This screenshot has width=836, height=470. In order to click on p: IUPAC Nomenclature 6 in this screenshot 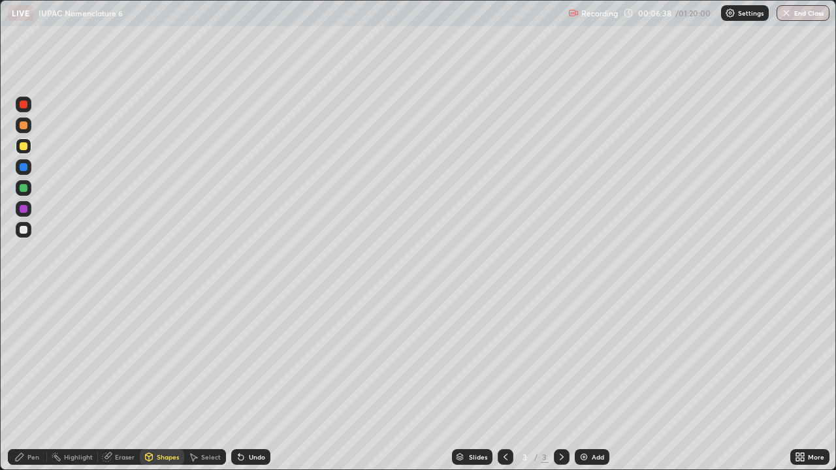, I will do `click(80, 13)`.